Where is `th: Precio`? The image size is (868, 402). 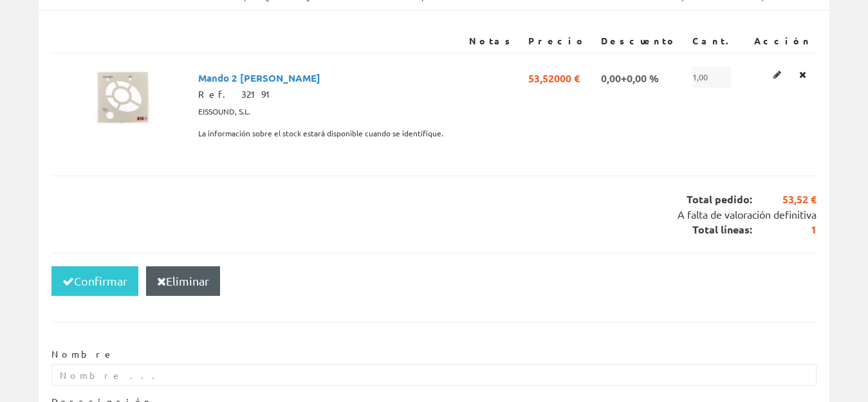
th: Precio is located at coordinates (560, 41).